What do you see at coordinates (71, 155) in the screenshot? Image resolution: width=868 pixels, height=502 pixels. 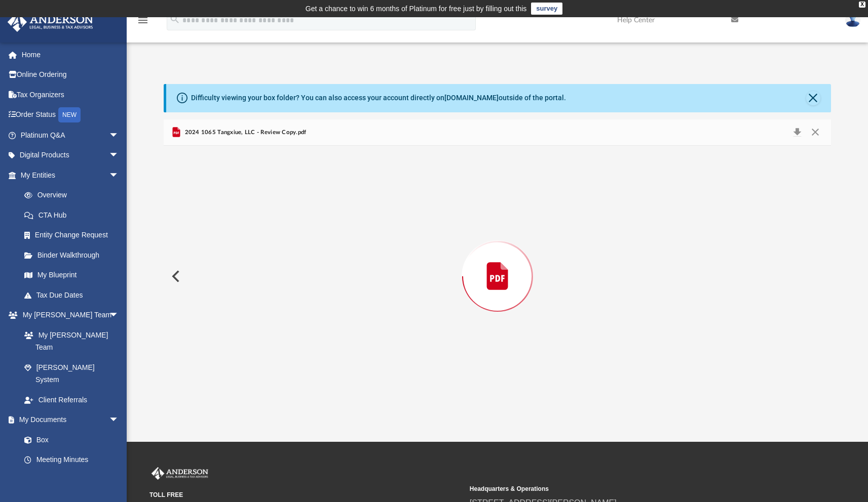 I see `a: Digital Productsarrow_drop_down` at bounding box center [71, 155].